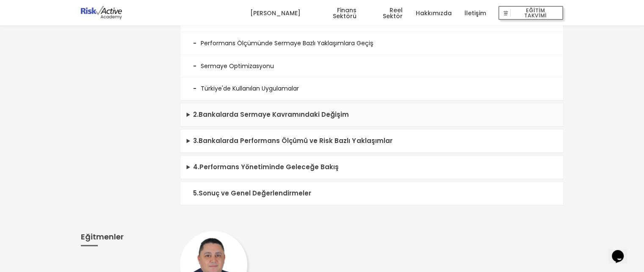 The image size is (644, 272). Describe the element at coordinates (372, 141) in the screenshot. I see `summary: 3.Bankalarda Performans Ölçümü ve Risk Bazlı Yaklaşımlar` at that location.